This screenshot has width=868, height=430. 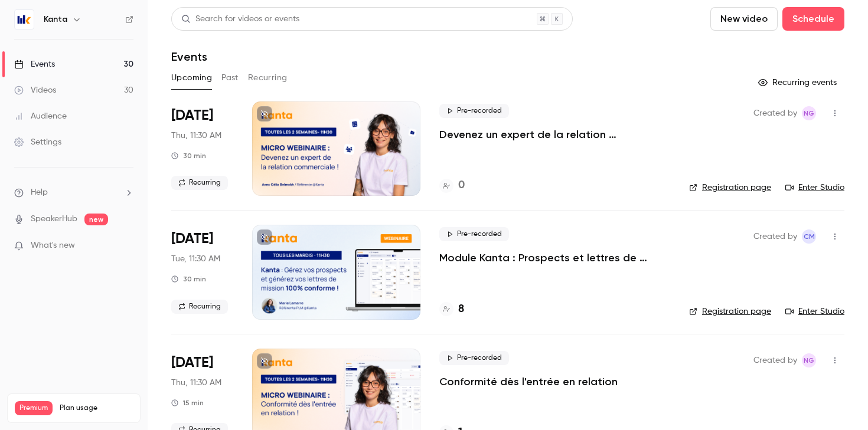 What do you see at coordinates (24, 20) in the screenshot?
I see `img: Kanta` at bounding box center [24, 20].